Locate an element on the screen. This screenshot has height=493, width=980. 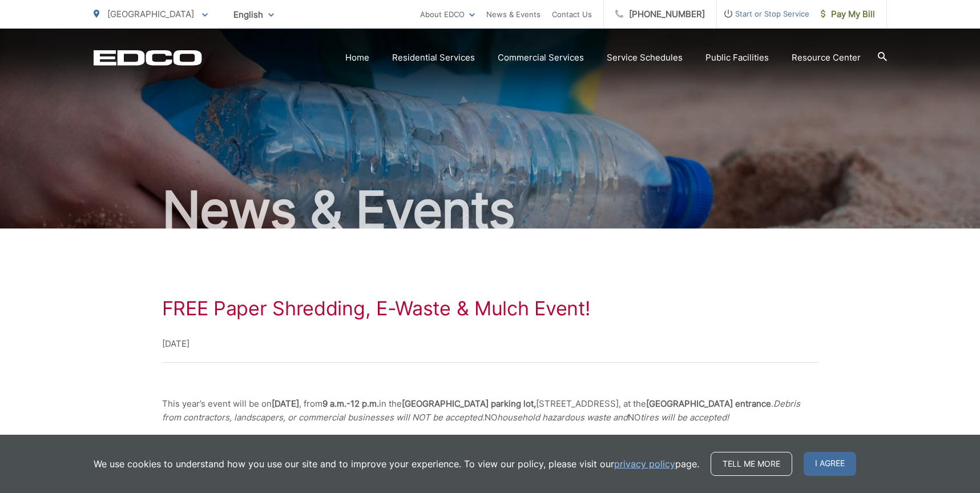
h1: FREE Paper Shredding, E-Waste & Mulch Event! is located at coordinates (491, 309).